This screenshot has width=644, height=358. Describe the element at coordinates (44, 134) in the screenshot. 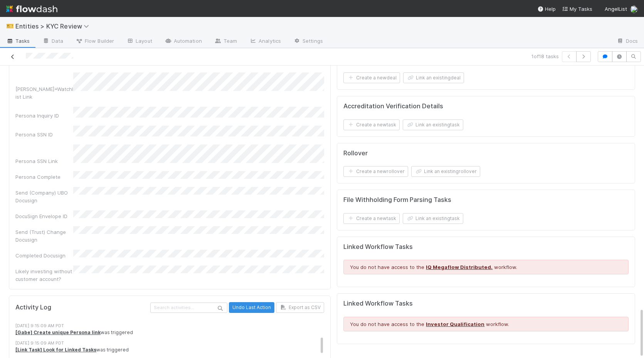

I see `div: Persona SSN ID` at that location.